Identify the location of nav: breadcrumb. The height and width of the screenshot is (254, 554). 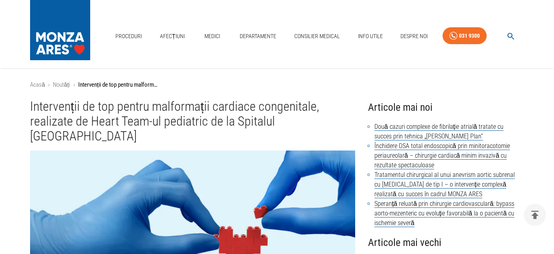
(277, 85).